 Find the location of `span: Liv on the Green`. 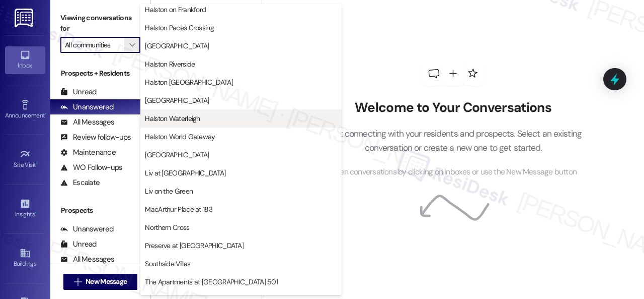

span: Liv on the Green is located at coordinates (168, 191).